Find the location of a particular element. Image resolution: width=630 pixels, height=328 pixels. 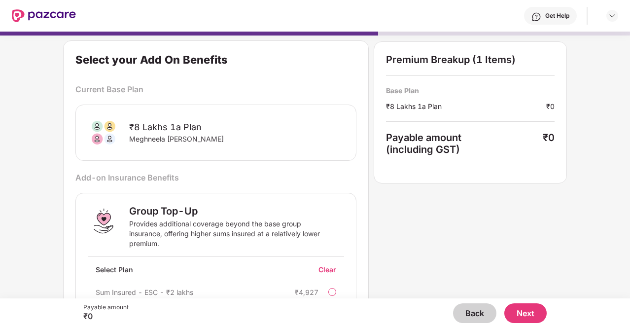

span: Sum Insured - ESC - ₹2 lakhs is located at coordinates (144, 292).